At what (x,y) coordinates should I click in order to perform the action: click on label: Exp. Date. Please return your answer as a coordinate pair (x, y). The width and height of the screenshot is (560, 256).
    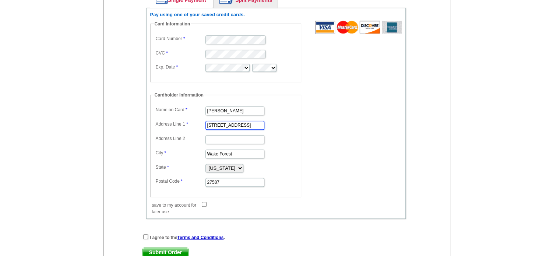
    Looking at the image, I should click on (180, 67).